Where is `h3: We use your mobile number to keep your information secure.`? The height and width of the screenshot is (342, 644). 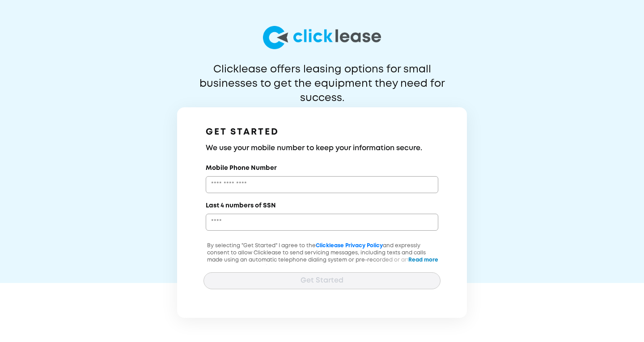
h3: We use your mobile number to keep your information secure. is located at coordinates (322, 149).